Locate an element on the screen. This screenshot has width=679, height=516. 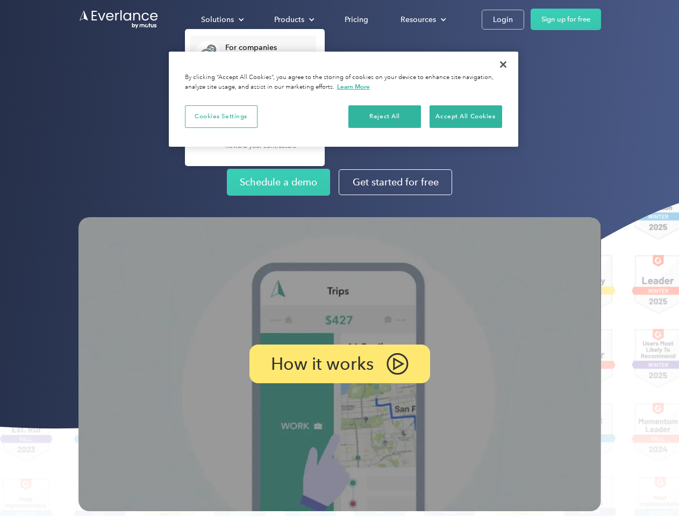
input: Submit is located at coordinates (106, 75).